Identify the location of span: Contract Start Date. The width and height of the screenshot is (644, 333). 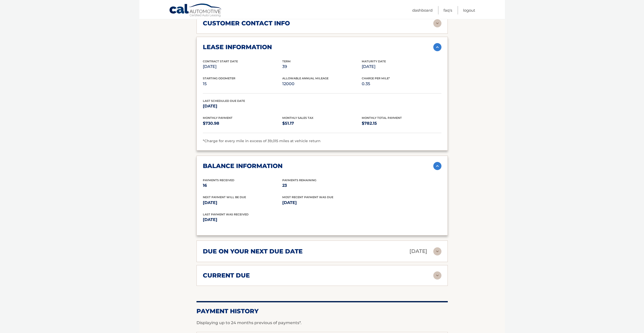
(220, 61).